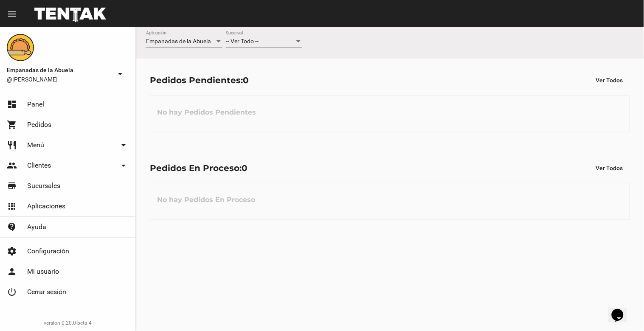 This screenshot has height=331, width=644. I want to click on mat-icon: power_settings_new, so click(12, 292).